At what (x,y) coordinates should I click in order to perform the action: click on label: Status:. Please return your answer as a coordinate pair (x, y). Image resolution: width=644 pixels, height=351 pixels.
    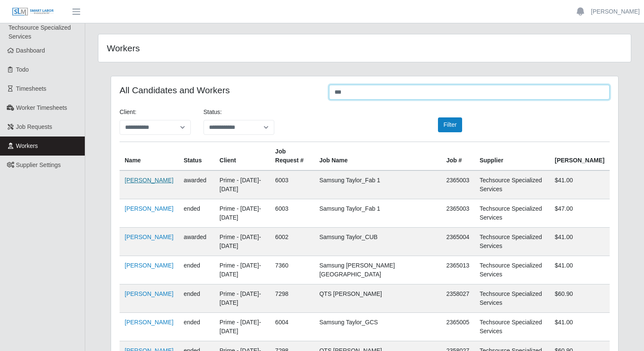
    Looking at the image, I should click on (212, 112).